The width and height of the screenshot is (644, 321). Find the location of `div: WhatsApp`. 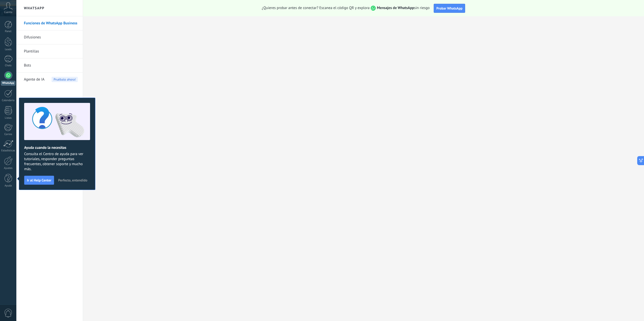

div: WhatsApp is located at coordinates (8, 83).